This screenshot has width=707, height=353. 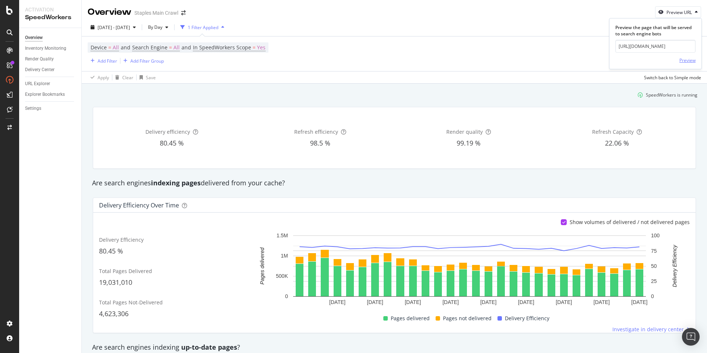 I want to click on div: Add Filter, so click(x=107, y=61).